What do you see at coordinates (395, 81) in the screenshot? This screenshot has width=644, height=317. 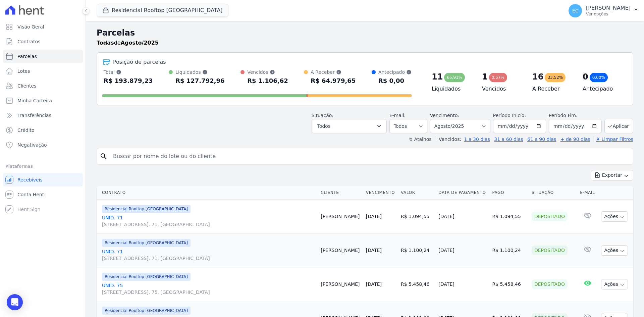 I see `div: R$ 0,00` at bounding box center [395, 81].